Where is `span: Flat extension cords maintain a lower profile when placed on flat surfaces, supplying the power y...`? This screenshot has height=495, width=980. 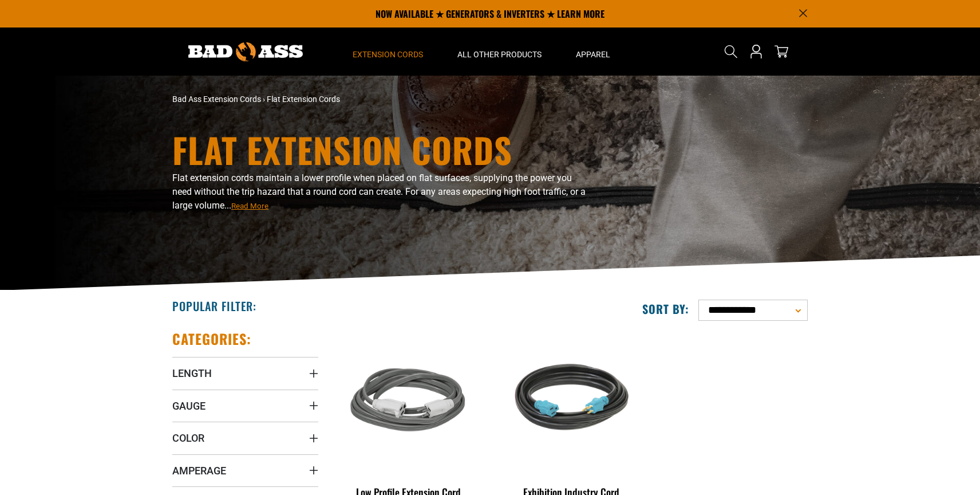 span: Flat extension cords maintain a lower profile when placed on flat surfaces, supplying the power y... is located at coordinates (379, 191).